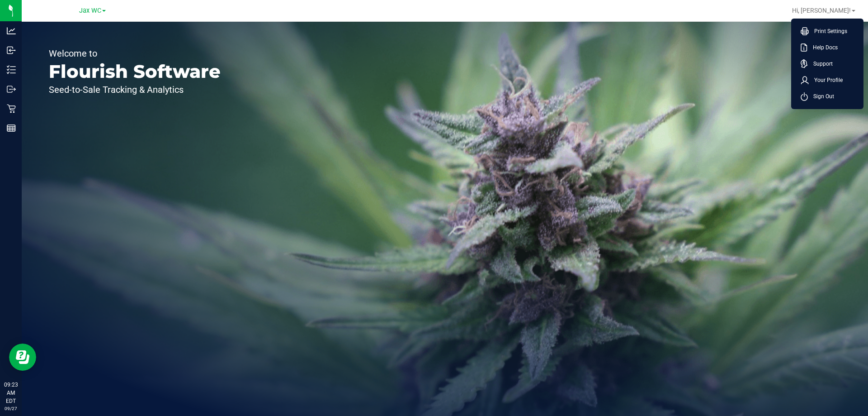 This screenshot has width=868, height=416. What do you see at coordinates (826, 80) in the screenshot?
I see `span: Your Profile` at bounding box center [826, 80].